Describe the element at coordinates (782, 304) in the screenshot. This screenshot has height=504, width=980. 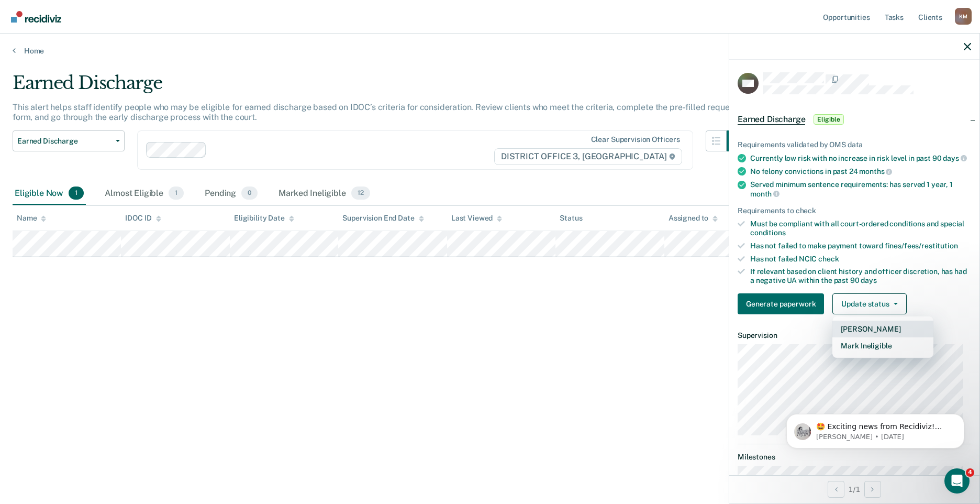
I see `a: Navigate to form link` at that location.